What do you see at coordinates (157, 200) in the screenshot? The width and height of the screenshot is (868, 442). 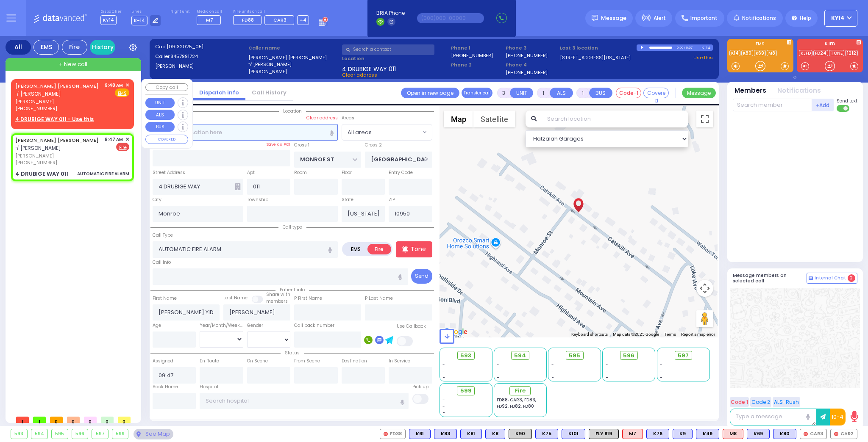 I see `label: City` at bounding box center [157, 200].